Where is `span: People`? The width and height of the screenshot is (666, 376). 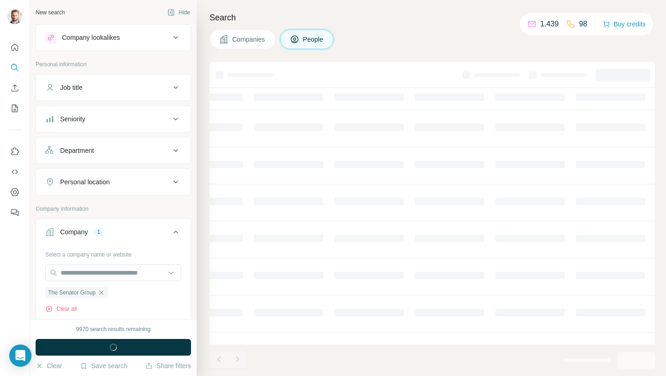 span: People is located at coordinates (314, 39).